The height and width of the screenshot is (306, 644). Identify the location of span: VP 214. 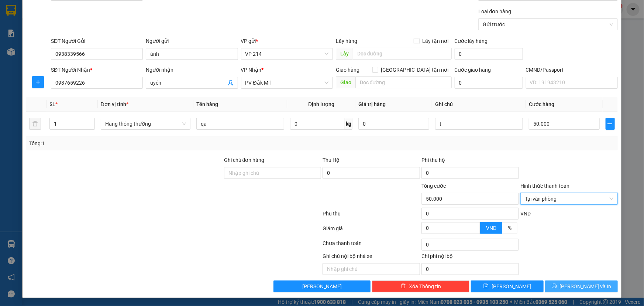
(287, 54).